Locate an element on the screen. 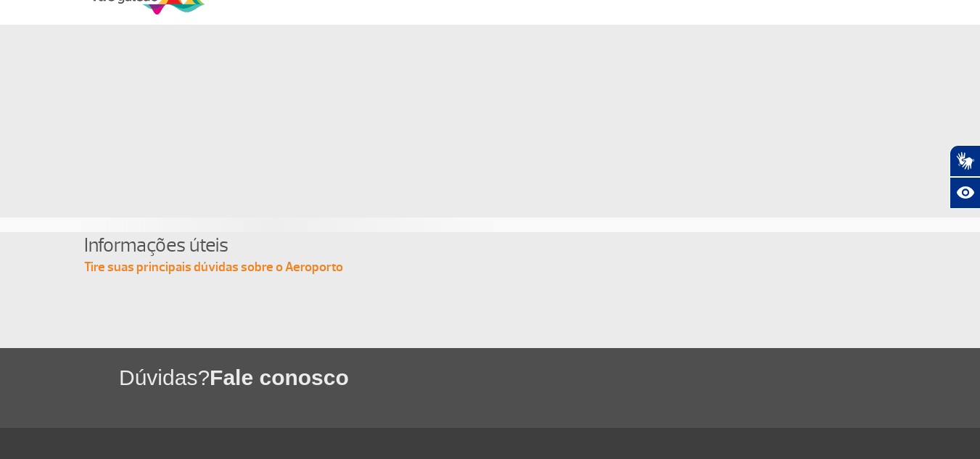 The image size is (980, 459). span: Fale conosco is located at coordinates (279, 378).